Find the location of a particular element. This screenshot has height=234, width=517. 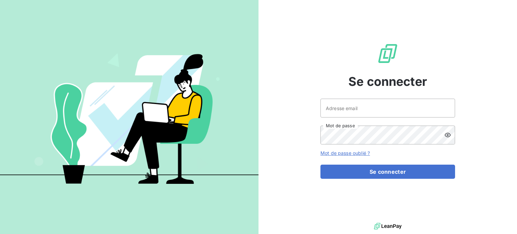

span: Se connecter is located at coordinates (387, 81).